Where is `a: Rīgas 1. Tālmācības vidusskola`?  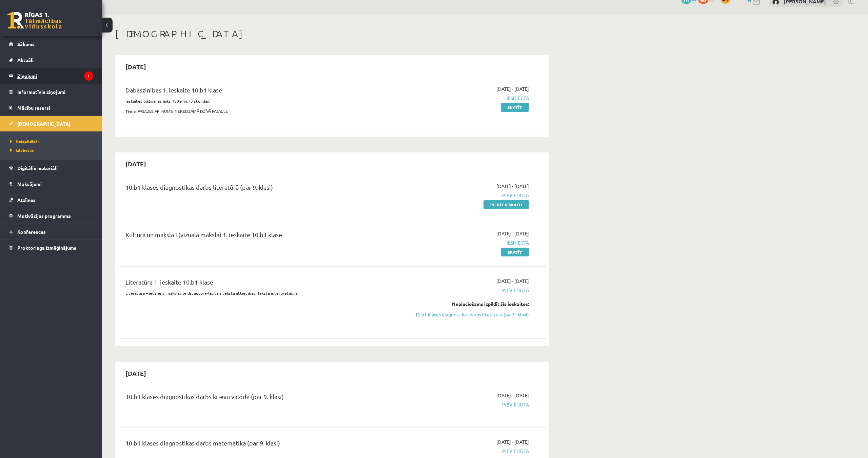
a: Rīgas 1. Tālmācības vidusskola is located at coordinates (34, 21).